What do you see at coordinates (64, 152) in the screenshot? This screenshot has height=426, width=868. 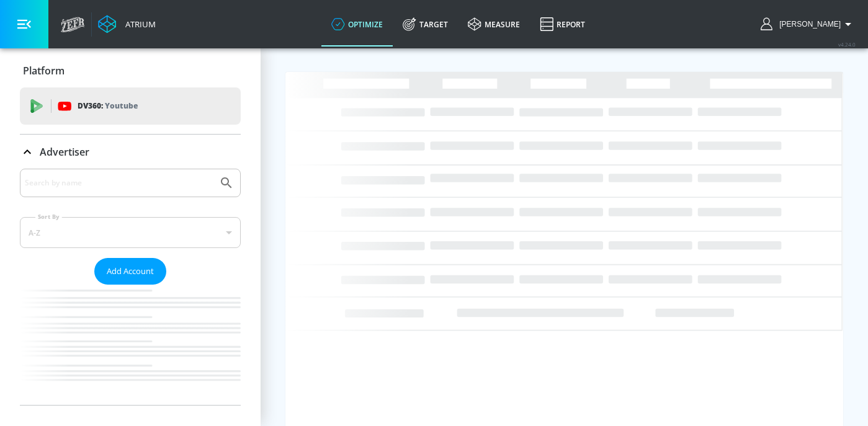 I see `p: Advertiser` at bounding box center [64, 152].